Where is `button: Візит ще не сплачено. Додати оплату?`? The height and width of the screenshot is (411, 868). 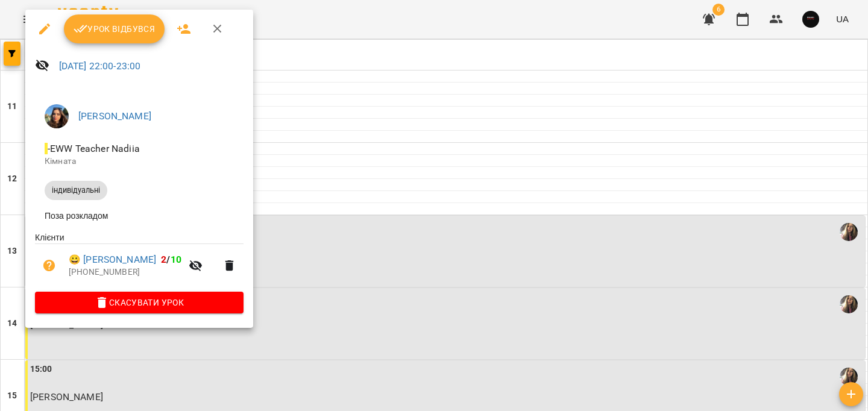
button: Візит ще не сплачено. Додати оплату? is located at coordinates (50, 266).